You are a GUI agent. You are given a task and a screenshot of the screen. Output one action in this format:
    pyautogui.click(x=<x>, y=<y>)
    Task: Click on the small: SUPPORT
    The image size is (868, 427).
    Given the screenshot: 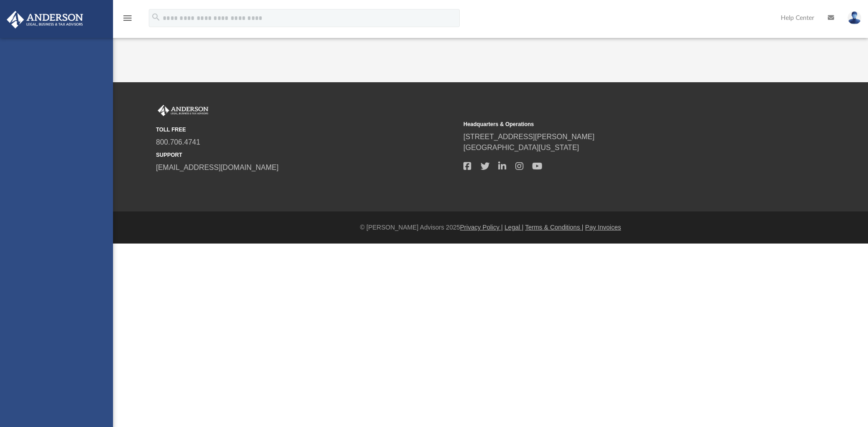 What is the action you would take?
    pyautogui.click(x=307, y=155)
    